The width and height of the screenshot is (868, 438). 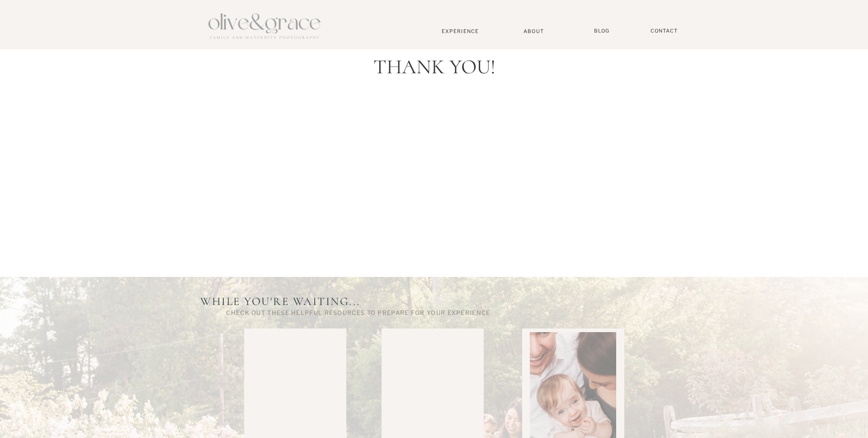 What do you see at coordinates (533, 31) in the screenshot?
I see `nav: About` at bounding box center [533, 31].